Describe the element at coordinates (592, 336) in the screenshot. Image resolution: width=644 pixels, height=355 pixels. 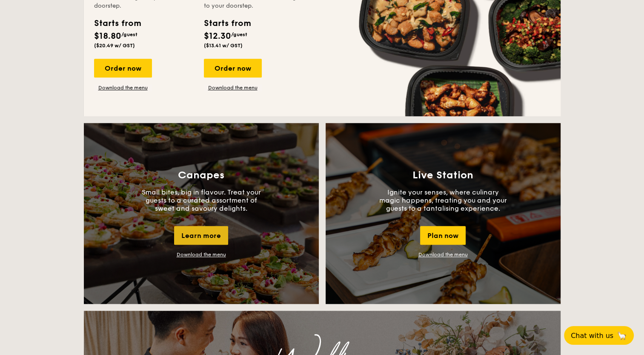
I see `span: Chat with us` at that location.